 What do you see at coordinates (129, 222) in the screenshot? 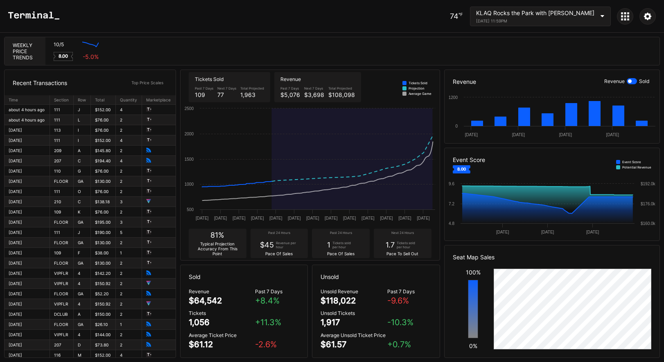
I see `td: 3` at bounding box center [129, 222].